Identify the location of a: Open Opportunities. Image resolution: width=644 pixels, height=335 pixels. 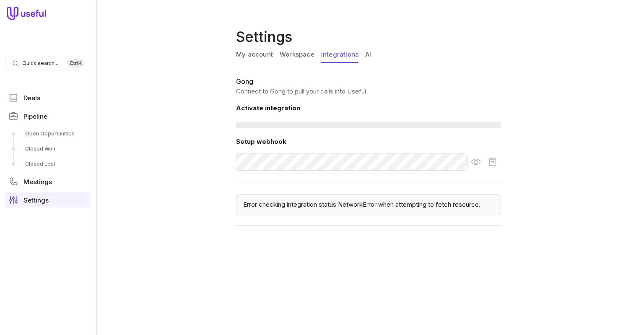
(48, 134).